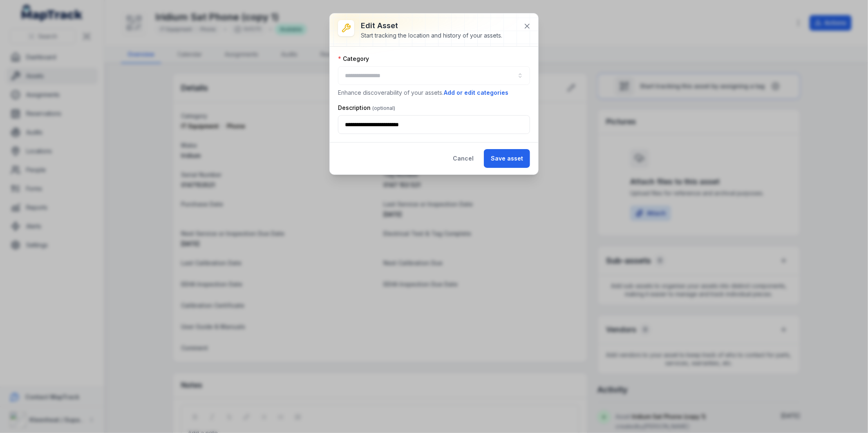  Describe the element at coordinates (431, 26) in the screenshot. I see `h3: Edit asset` at that location.